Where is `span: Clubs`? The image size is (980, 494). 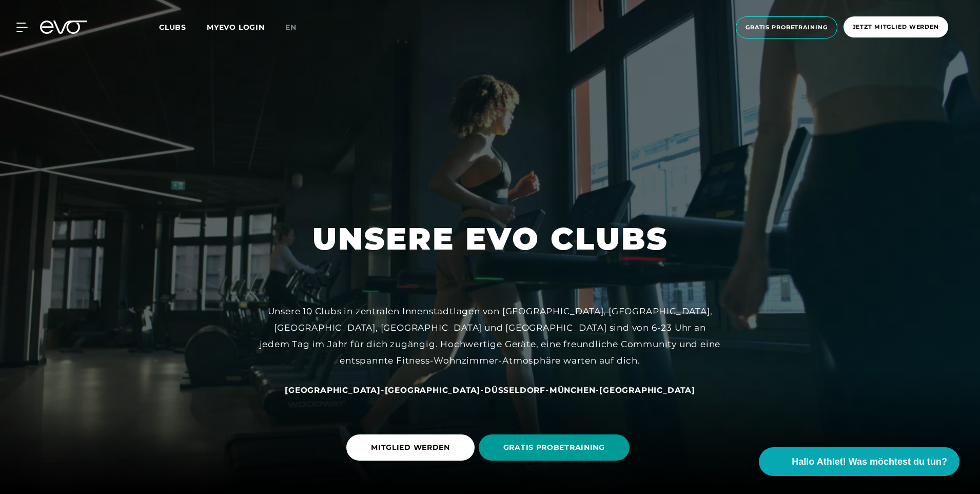
span: Clubs is located at coordinates (173, 27).